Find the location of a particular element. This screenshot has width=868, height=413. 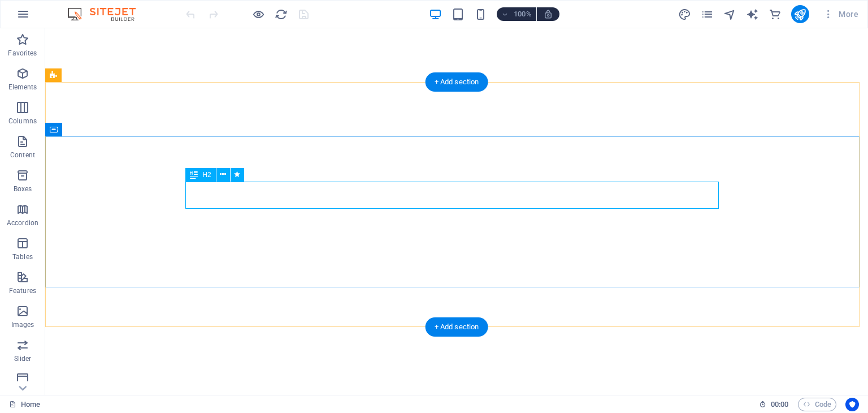

button: design is located at coordinates (685, 14).